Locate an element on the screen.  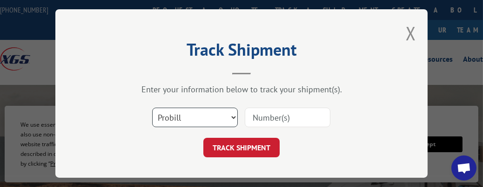
div: Open chat is located at coordinates (464, 168).